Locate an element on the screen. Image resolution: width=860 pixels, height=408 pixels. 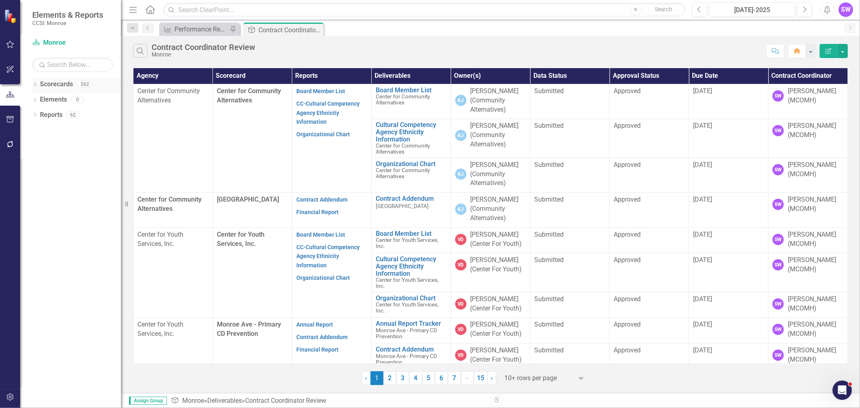
div: Monroe is located at coordinates (203, 54).